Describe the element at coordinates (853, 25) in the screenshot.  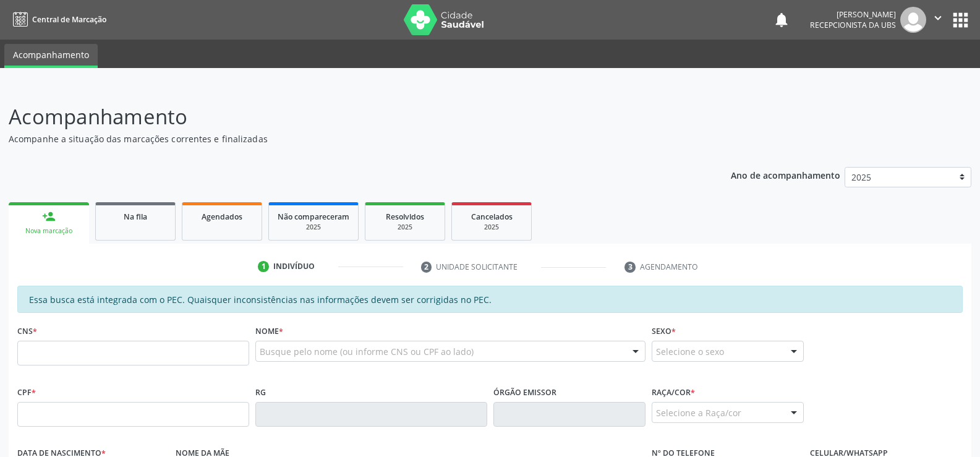
I see `span: Recepcionista da UBS` at that location.